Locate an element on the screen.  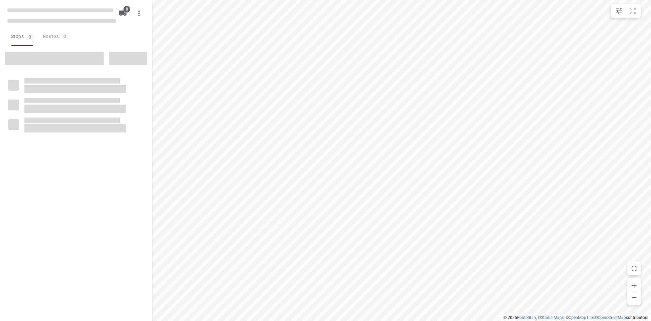
a: Stadia Maps is located at coordinates (553, 317).